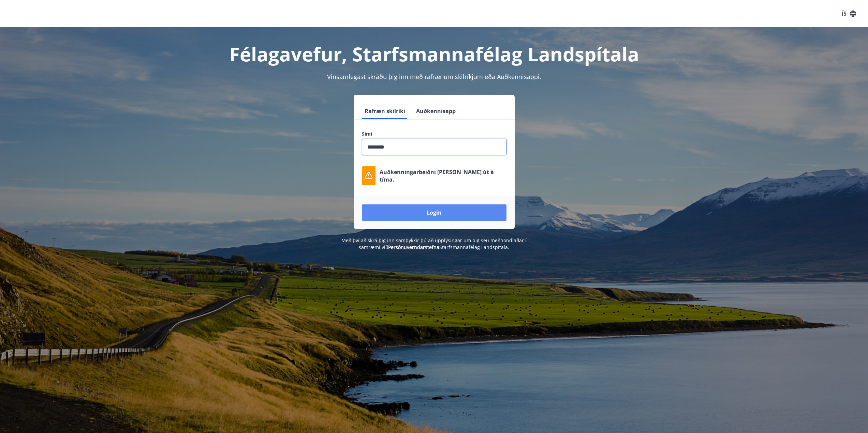 The width and height of the screenshot is (868, 433). I want to click on span: Vinsamlegast skráðu þig inn með rafrænum skilríkjum eða Auðkennisappi., so click(434, 76).